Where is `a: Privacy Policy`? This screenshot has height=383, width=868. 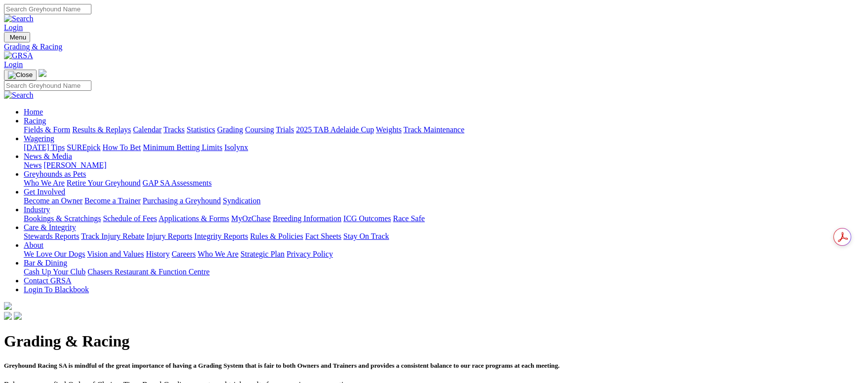 a: Privacy Policy is located at coordinates (310, 254).